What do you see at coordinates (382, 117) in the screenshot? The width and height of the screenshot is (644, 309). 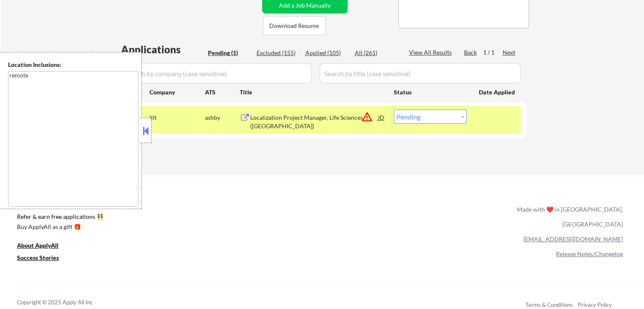 I see `div: JD` at bounding box center [382, 117].